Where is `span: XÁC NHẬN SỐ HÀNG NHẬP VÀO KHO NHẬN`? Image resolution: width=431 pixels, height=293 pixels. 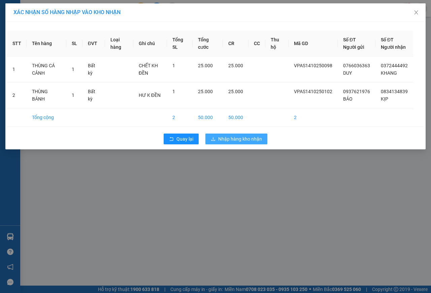 span: XÁC NHẬN SỐ HÀNG NHẬP VÀO KHO NHẬN is located at coordinates (67, 12).